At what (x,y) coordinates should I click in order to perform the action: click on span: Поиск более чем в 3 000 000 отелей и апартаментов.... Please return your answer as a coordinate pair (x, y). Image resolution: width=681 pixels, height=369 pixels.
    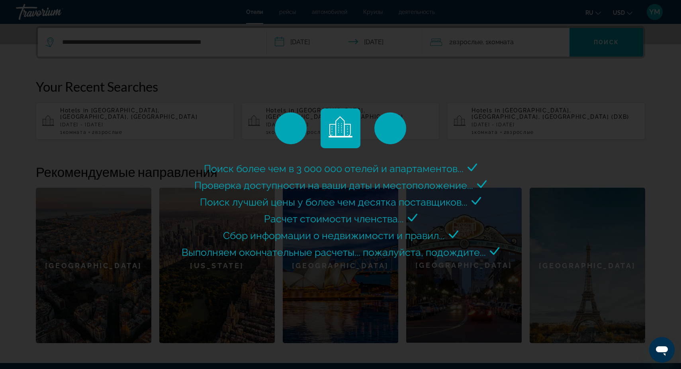
    Looking at the image, I should click on (334, 168).